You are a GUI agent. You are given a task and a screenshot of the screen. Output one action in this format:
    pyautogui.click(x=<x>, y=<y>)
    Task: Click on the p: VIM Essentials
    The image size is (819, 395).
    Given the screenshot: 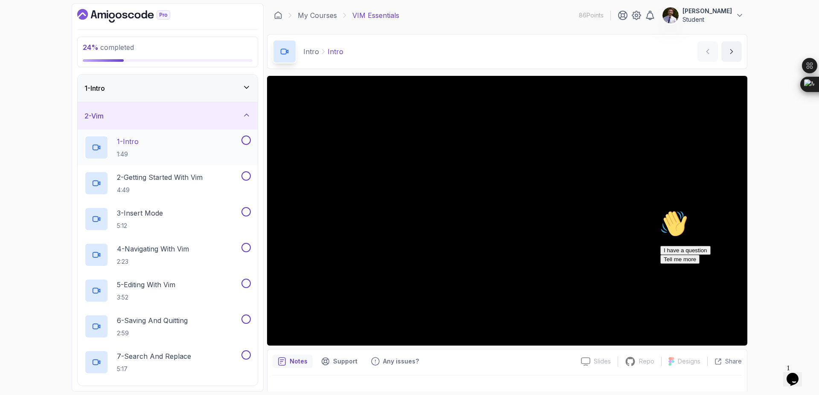 What is the action you would take?
    pyautogui.click(x=376, y=15)
    